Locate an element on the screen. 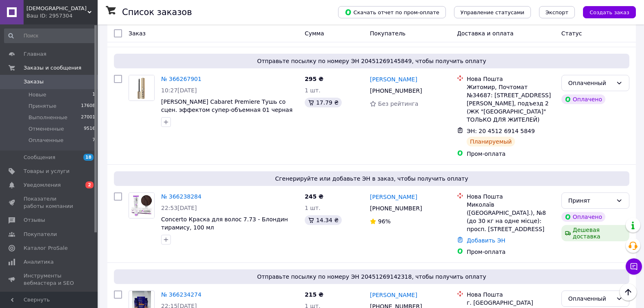  a: № 366267901 is located at coordinates (181, 79).